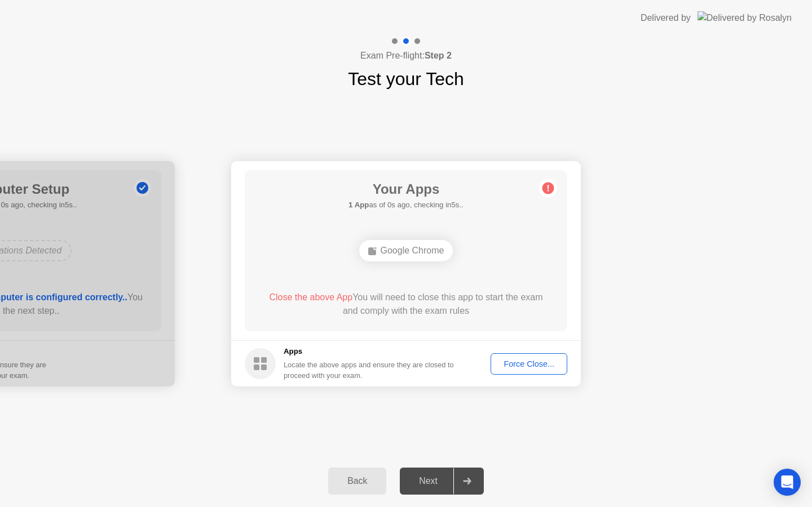  What do you see at coordinates (428, 481) in the screenshot?
I see `div: Next` at bounding box center [428, 481].